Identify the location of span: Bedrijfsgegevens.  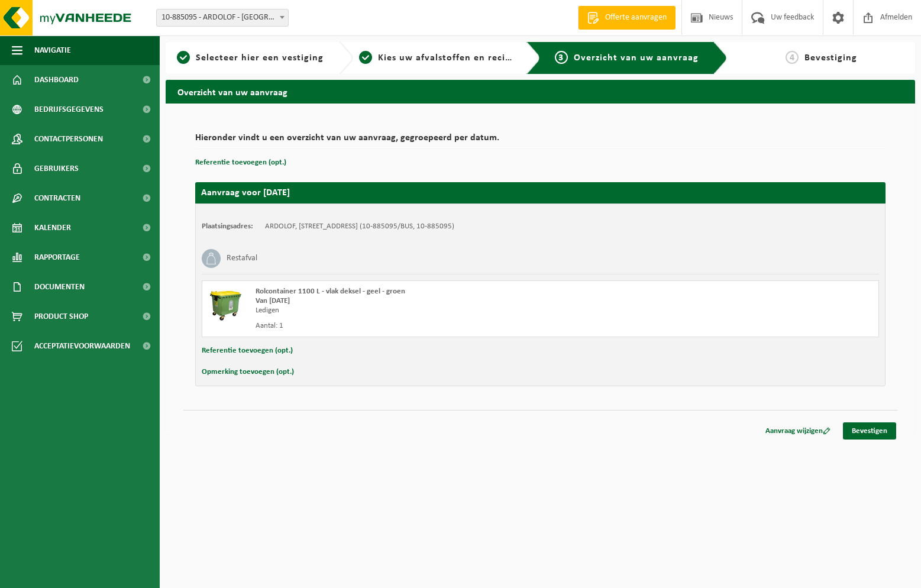
(69, 109).